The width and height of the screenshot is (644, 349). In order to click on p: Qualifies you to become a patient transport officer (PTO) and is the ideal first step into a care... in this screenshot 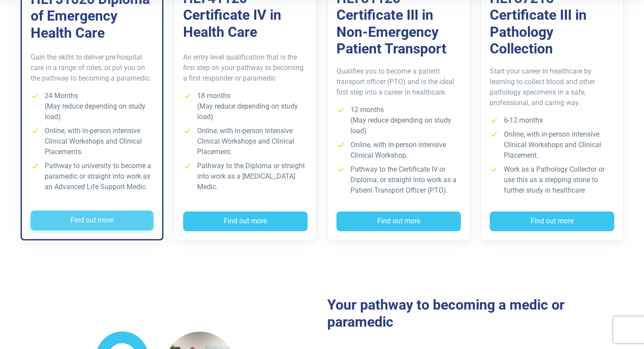, I will do `click(399, 82)`.